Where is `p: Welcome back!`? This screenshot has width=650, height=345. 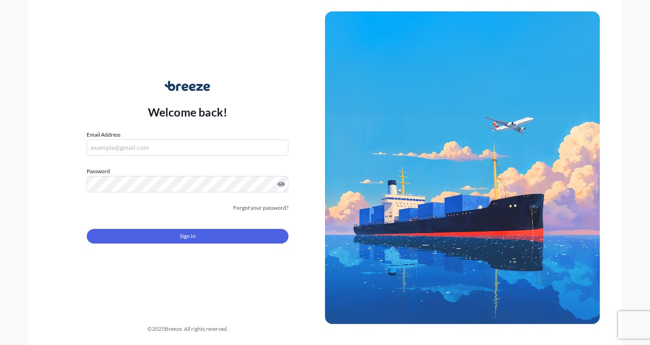 p: Welcome back! is located at coordinates (188, 112).